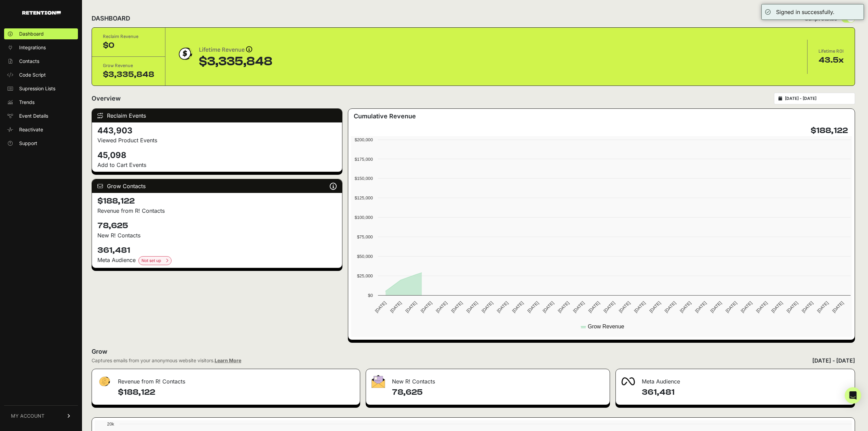 The image size is (868, 431). I want to click on div: Grow Contacts, so click(217, 186).